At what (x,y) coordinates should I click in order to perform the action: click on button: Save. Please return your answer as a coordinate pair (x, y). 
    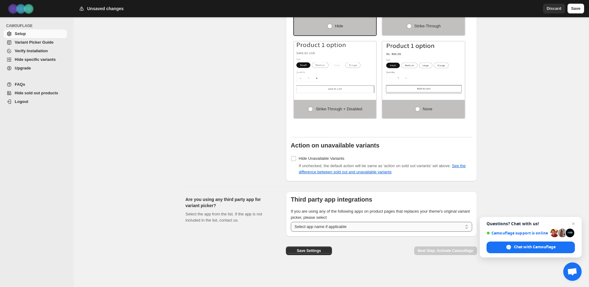
    Looking at the image, I should click on (576, 9).